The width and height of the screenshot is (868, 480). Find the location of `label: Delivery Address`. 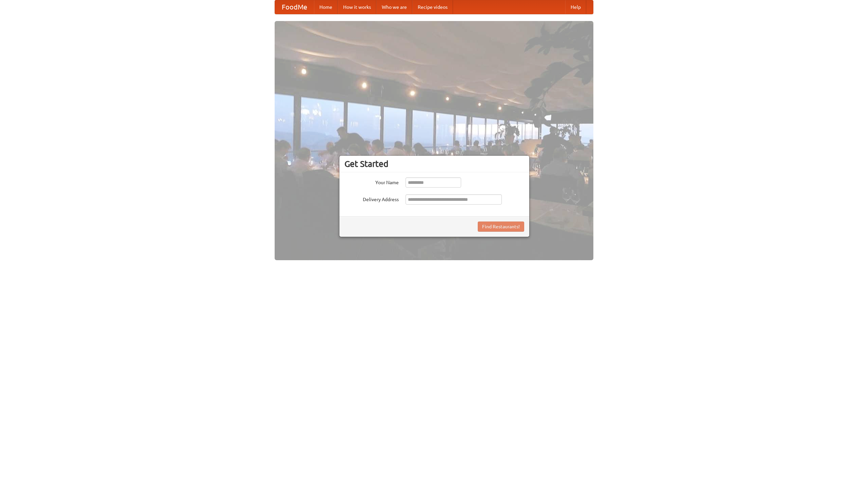

label: Delivery Address is located at coordinates (372, 199).